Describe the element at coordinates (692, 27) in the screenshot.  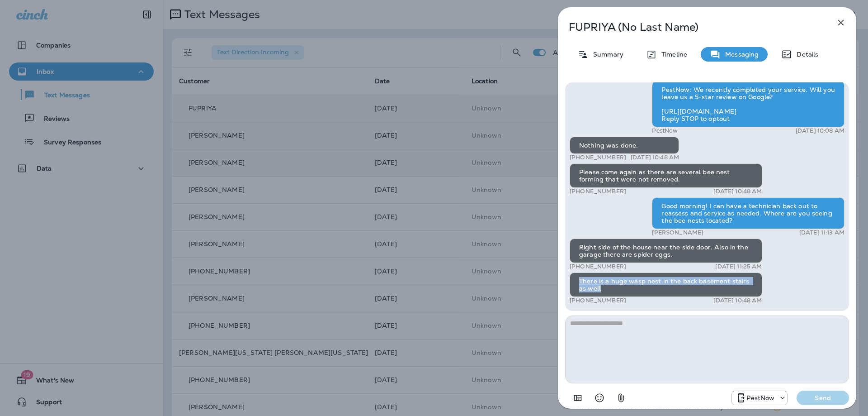
I see `p: FUPRIYA (No Last Name)` at that location.